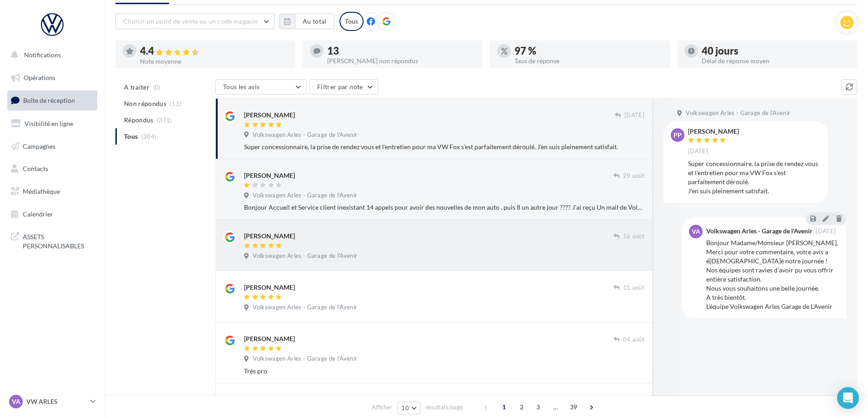  What do you see at coordinates (164, 120) in the screenshot?
I see `span: (371)` at bounding box center [164, 120].